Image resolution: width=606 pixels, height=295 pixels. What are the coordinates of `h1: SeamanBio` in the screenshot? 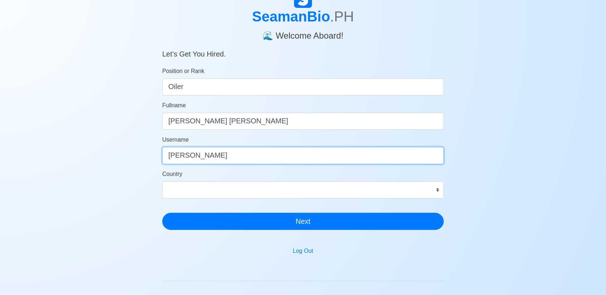 It's located at (303, 16).